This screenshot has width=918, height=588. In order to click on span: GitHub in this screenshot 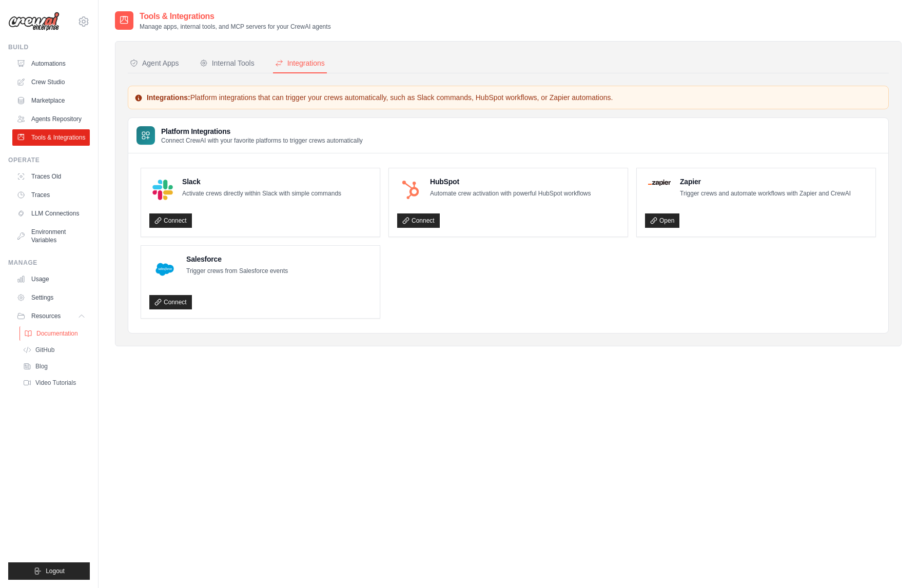, I will do `click(45, 350)`.